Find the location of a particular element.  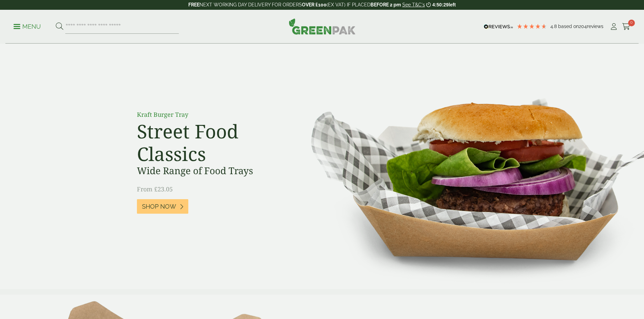

a: See T&C's is located at coordinates (413, 5).